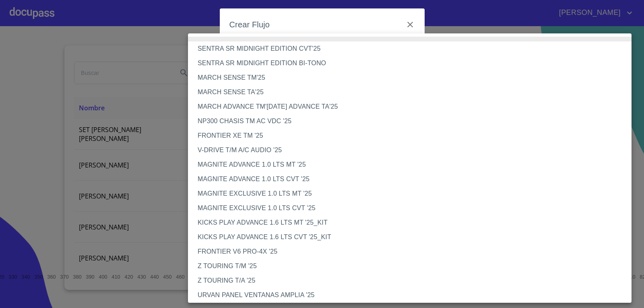 Image resolution: width=644 pixels, height=308 pixels. What do you see at coordinates (412, 49) in the screenshot?
I see `li: SENTRA SR MIDNIGHT EDITION CVT'25` at bounding box center [412, 49].